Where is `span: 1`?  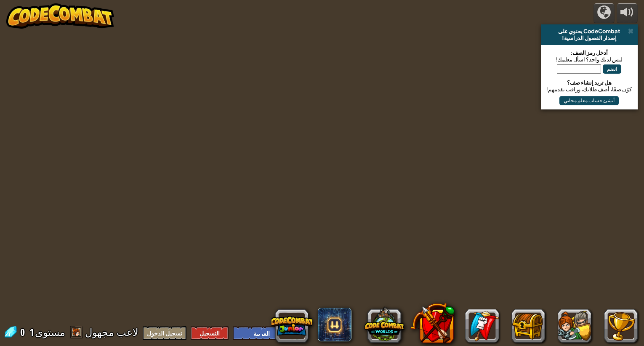
span: 1 is located at coordinates (31, 332).